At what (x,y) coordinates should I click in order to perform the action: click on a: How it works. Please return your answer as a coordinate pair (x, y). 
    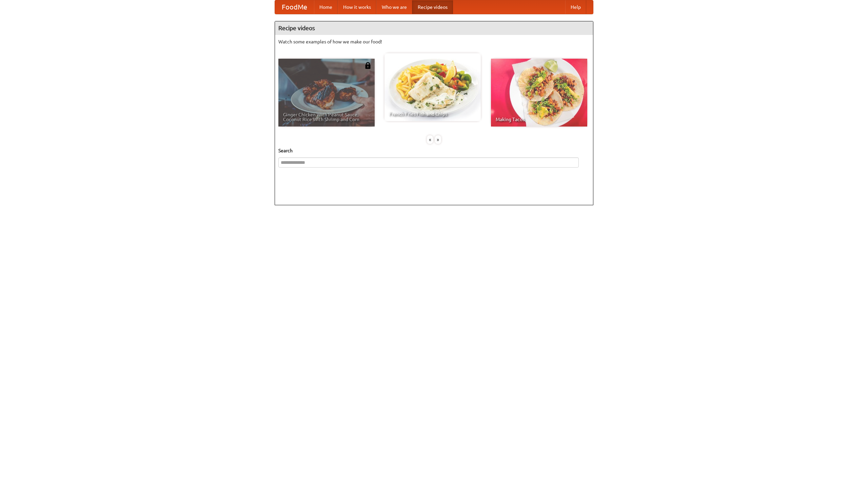
    Looking at the image, I should click on (357, 7).